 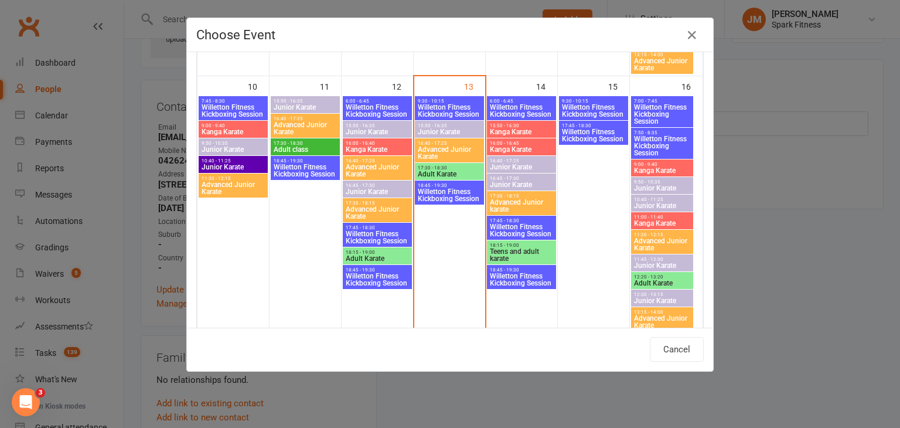 What do you see at coordinates (662, 217) in the screenshot?
I see `span: 11:00 - 11:40` at bounding box center [662, 217].